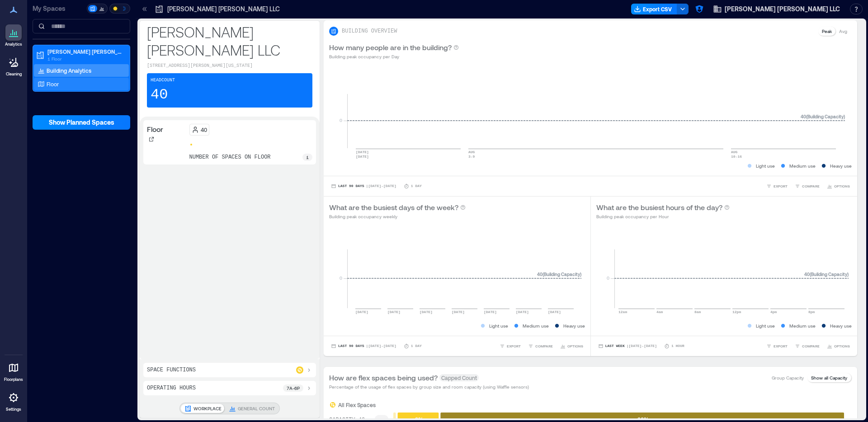 The image size is (868, 422). Describe the element at coordinates (230, 157) in the screenshot. I see `p: number of spaces on floor` at that location.